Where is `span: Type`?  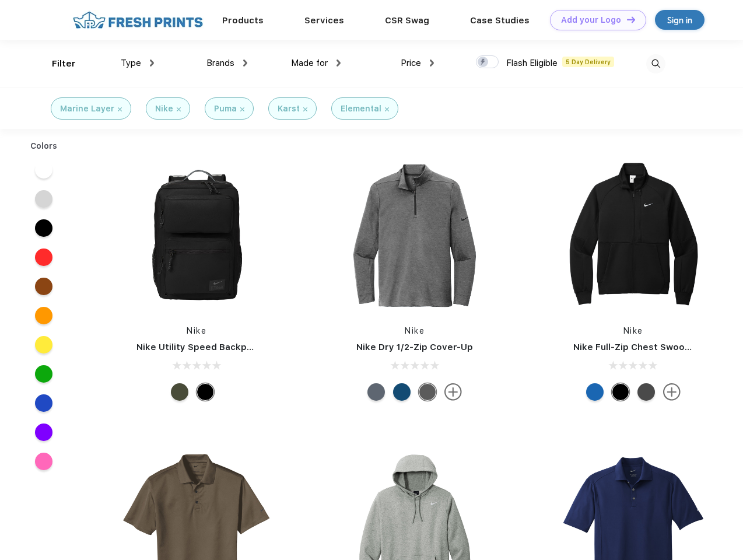
span: Type is located at coordinates (131, 63).